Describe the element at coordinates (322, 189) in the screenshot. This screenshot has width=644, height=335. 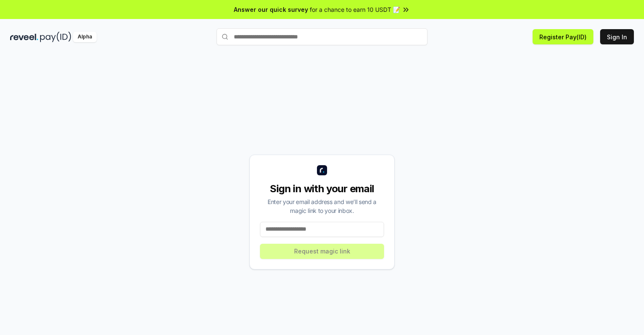
I see `div: Sign in with your email` at that location.